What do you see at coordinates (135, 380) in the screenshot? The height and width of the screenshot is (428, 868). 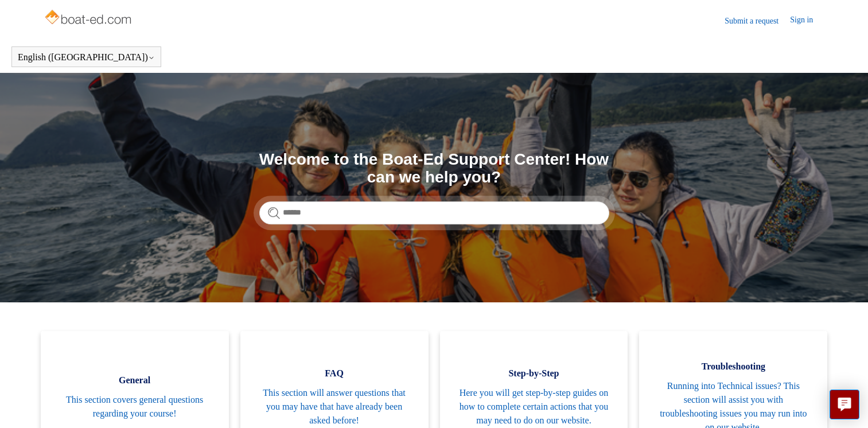 I see `span: General` at bounding box center [135, 380].